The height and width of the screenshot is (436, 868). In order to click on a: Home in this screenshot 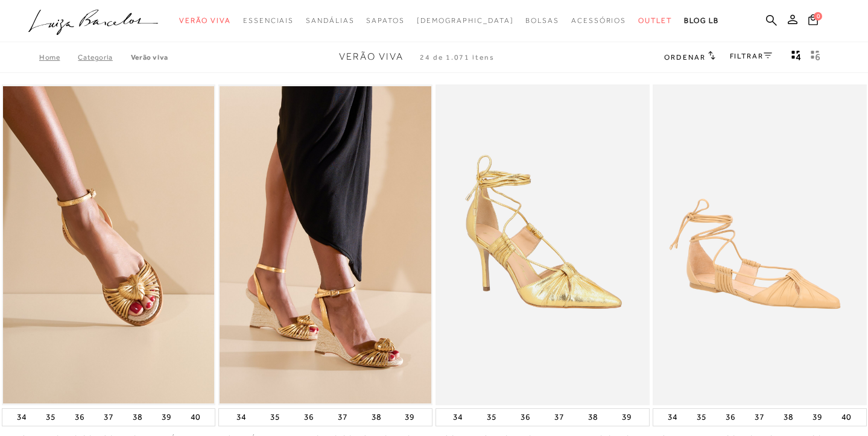, I will do `click(59, 57)`.